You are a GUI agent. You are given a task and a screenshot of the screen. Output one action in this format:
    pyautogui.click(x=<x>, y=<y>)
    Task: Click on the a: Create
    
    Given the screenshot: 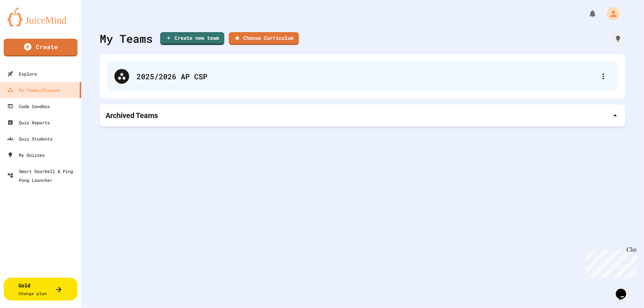 What is the action you would take?
    pyautogui.click(x=41, y=47)
    